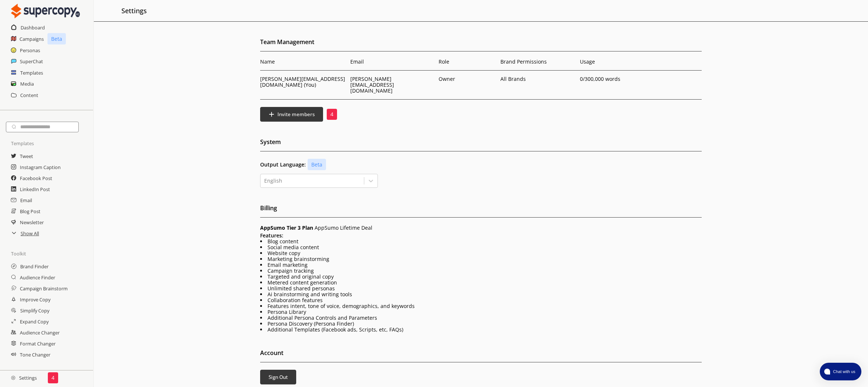  Describe the element at coordinates (481, 253) in the screenshot. I see `li: Website copy` at that location.